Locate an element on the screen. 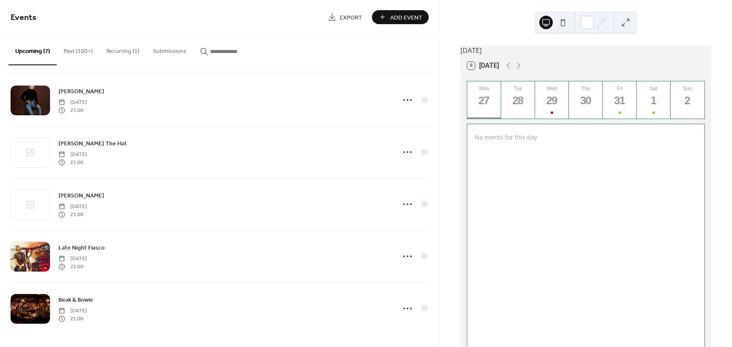 This screenshot has width=732, height=347. div: 2 is located at coordinates (687, 100).